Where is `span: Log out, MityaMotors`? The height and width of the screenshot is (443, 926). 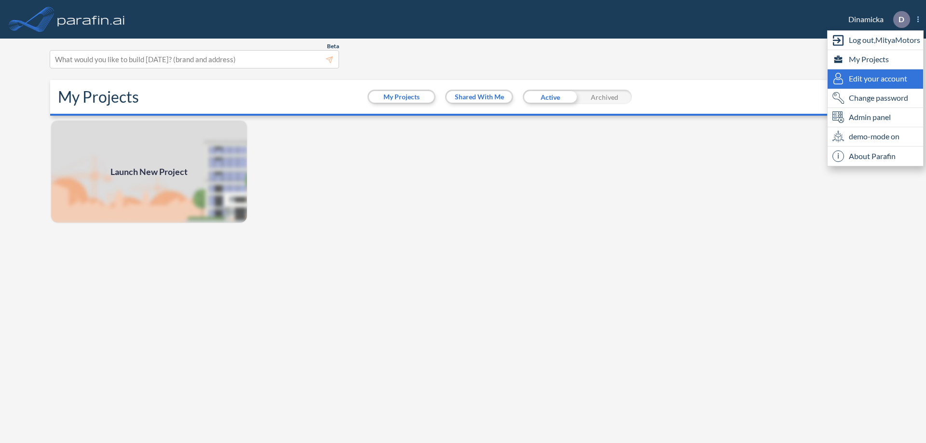
span: Log out, MityaMotors is located at coordinates (885, 40).